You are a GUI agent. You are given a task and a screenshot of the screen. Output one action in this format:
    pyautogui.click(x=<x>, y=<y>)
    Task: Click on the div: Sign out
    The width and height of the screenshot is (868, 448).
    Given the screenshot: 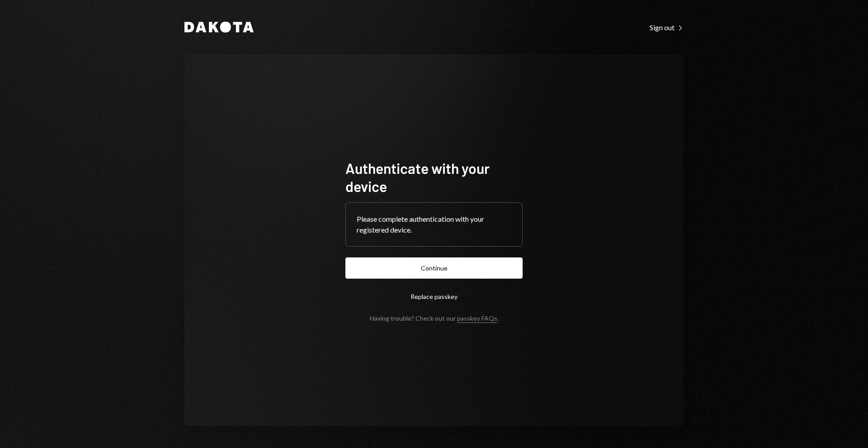 What is the action you would take?
    pyautogui.click(x=667, y=28)
    